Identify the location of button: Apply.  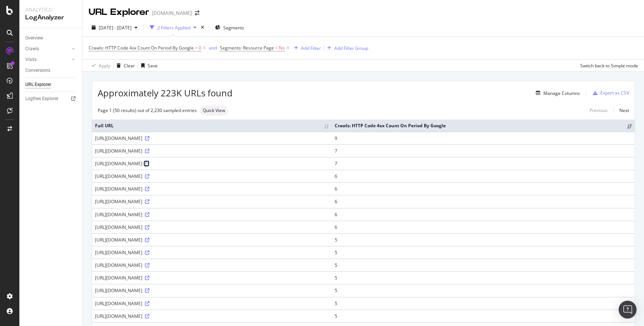
(100, 65).